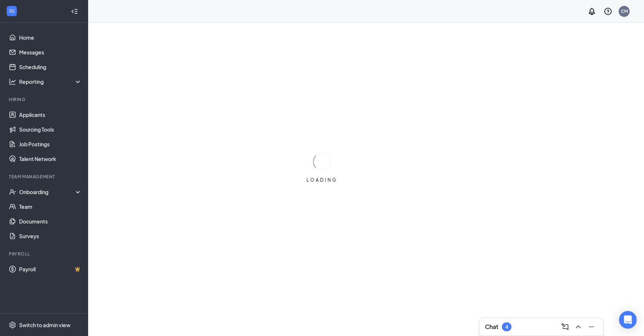  What do you see at coordinates (13, 192) in the screenshot?
I see `svg: UserCheck` at bounding box center [13, 192].